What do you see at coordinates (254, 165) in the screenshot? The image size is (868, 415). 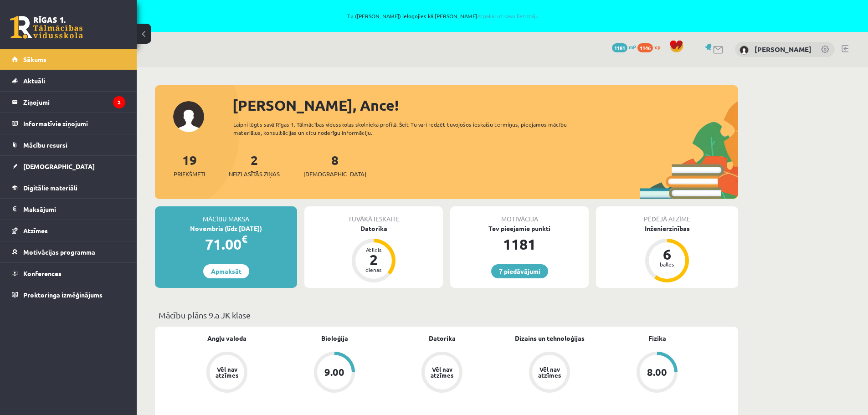 I see `a: 2Neizlasītās ziņas` at bounding box center [254, 165].